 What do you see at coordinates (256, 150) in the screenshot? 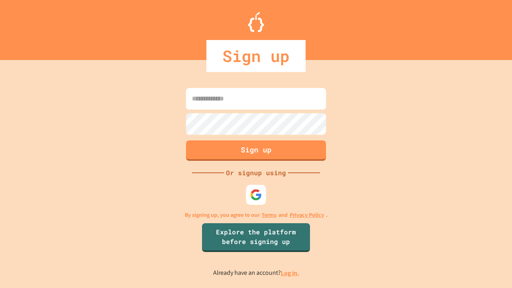
I see `button: Sign up` at bounding box center [256, 150].